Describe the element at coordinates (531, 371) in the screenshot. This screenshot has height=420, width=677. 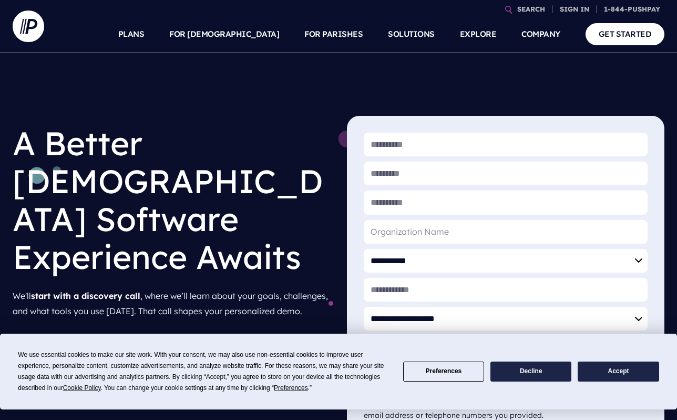
I see `button: Decline` at that location.